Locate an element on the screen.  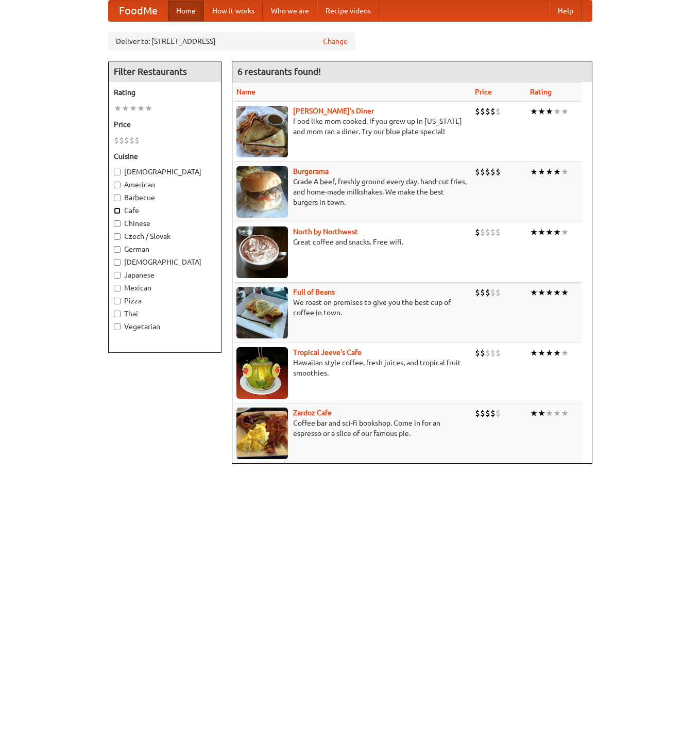
a: Home is located at coordinates (186, 11).